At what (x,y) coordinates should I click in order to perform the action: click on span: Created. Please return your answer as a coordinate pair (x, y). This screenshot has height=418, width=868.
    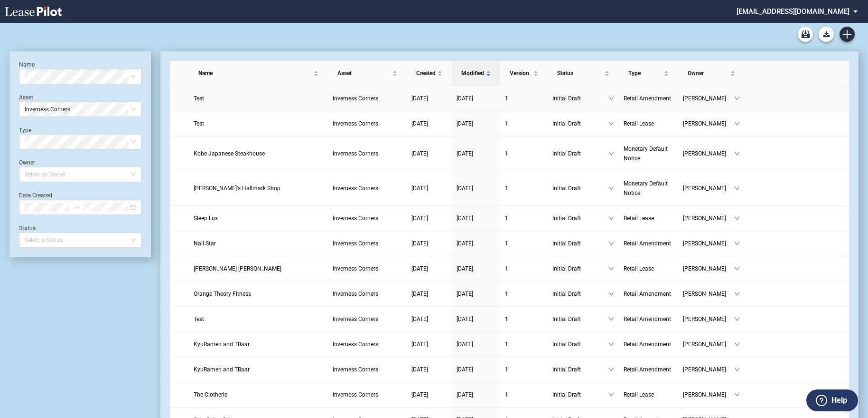
    Looking at the image, I should click on (426, 73).